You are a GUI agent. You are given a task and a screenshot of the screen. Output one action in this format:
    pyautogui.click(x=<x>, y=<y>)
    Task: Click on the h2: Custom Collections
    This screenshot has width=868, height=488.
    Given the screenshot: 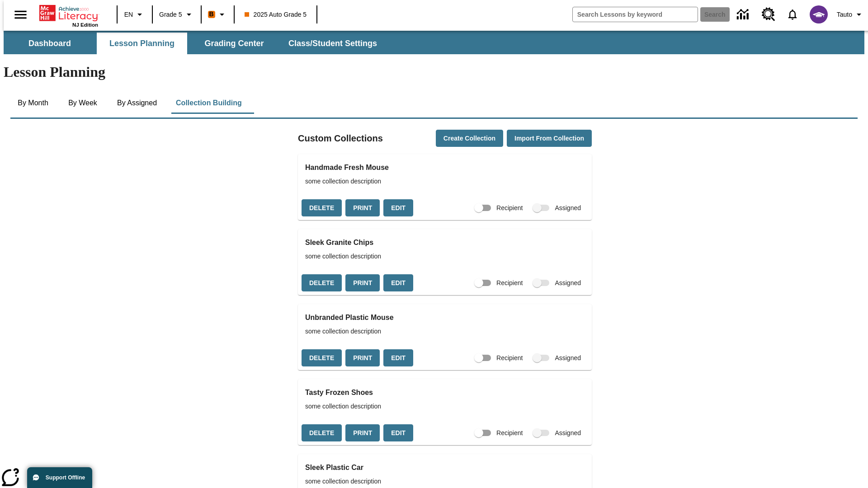 What is the action you would take?
    pyautogui.click(x=340, y=138)
    